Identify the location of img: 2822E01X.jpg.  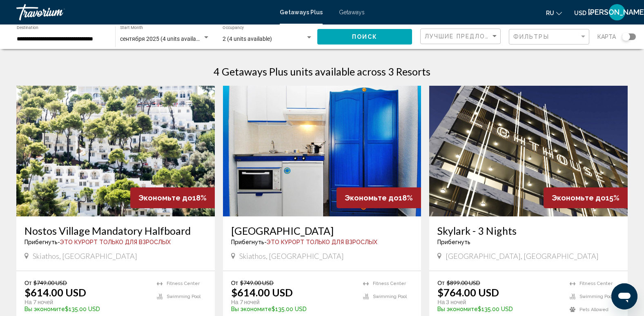
(116, 151).